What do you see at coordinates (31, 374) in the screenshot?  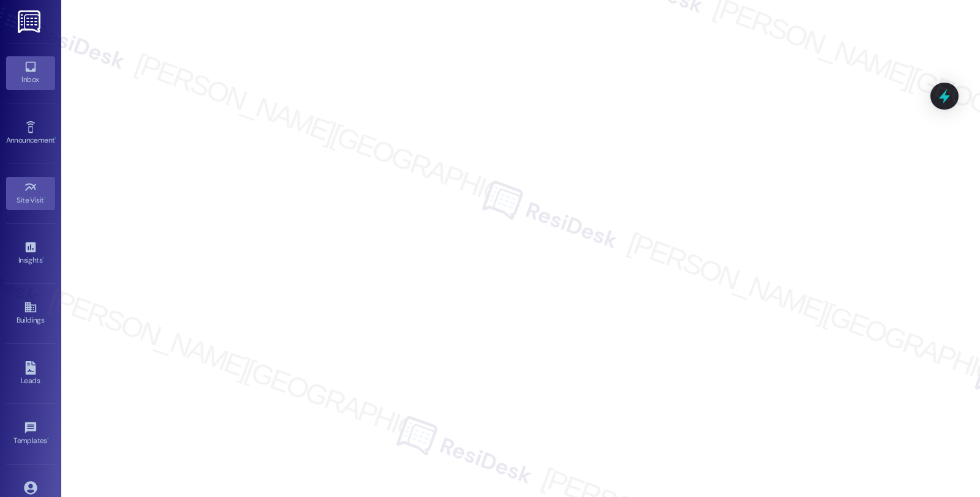 I see `a: Leads` at bounding box center [31, 374].